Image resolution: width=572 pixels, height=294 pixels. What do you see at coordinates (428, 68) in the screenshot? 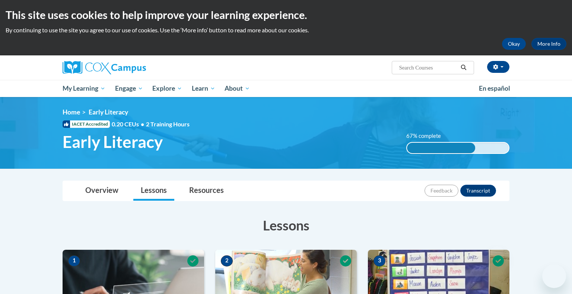
I see `input: Search Courses` at bounding box center [428, 68].